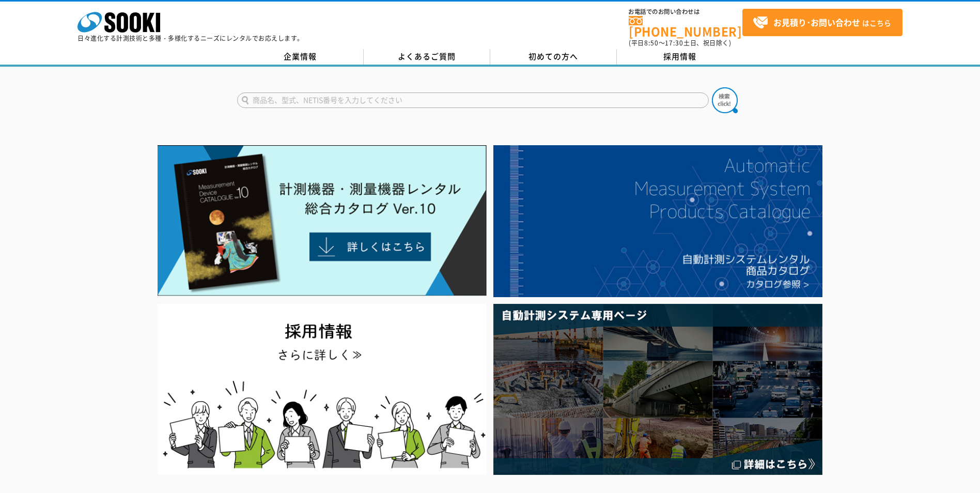 The image size is (980, 493). Describe the element at coordinates (658, 389) in the screenshot. I see `img: 自動計測システム専用ページ` at that location.